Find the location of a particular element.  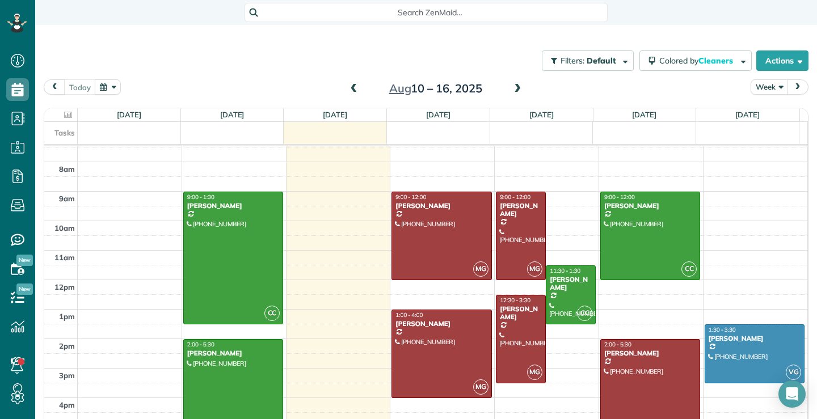

span: 1:30 - 3:30 is located at coordinates (723, 330).